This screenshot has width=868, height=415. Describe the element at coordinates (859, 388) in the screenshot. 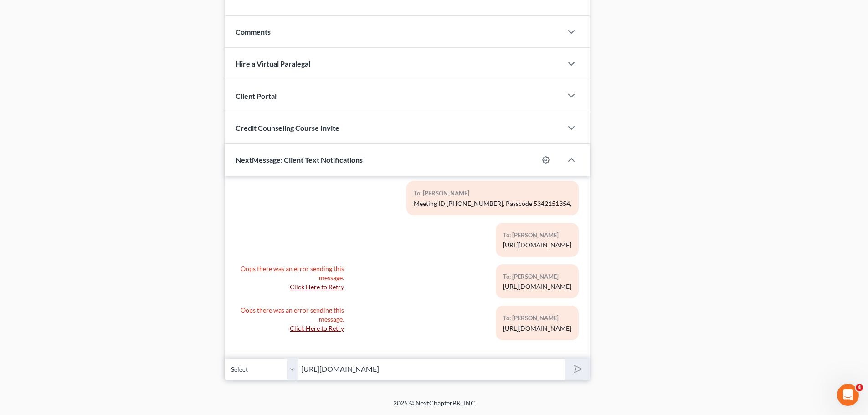

I see `span: 4` at that location.